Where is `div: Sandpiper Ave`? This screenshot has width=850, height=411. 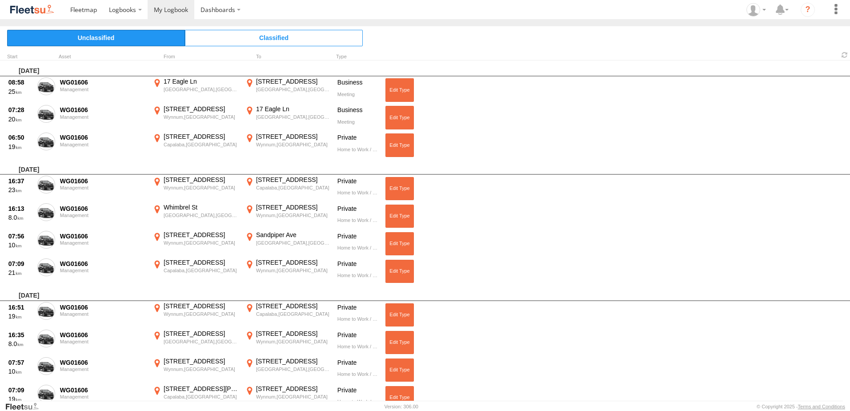
div: Sandpiper Ave is located at coordinates (293, 235).